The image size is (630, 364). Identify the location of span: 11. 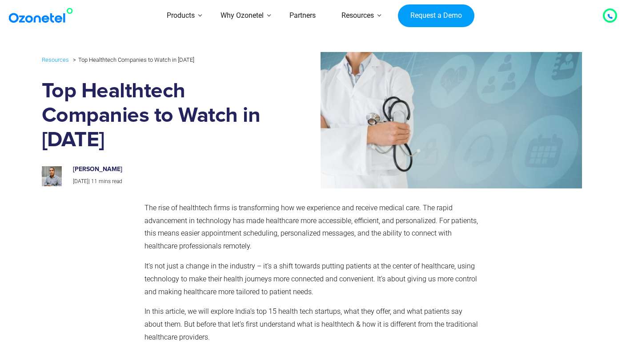
(94, 181).